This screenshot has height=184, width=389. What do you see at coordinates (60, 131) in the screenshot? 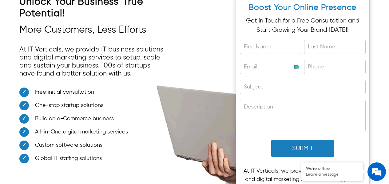
I see `textarea: Type your message and click 'Submit'` at bounding box center [60, 131].